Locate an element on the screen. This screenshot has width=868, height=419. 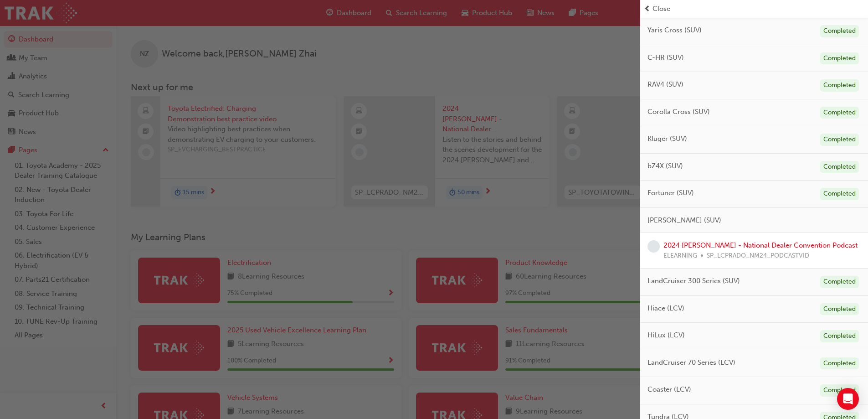
span: Fortuner (SUV) is located at coordinates (671, 192).